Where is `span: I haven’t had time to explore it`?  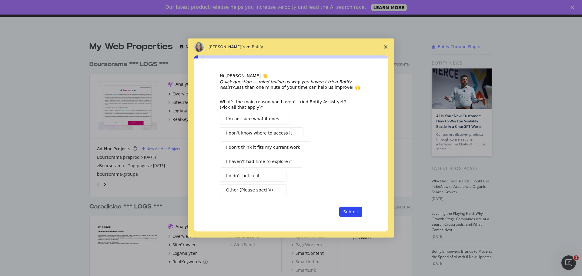
span: I haven’t had time to explore it is located at coordinates (259, 162).